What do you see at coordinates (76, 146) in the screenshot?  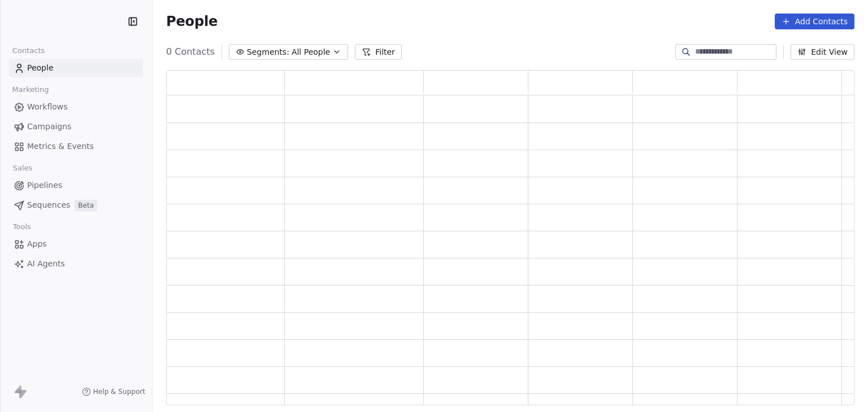 I see `a: Metrics & Events` at bounding box center [76, 146].